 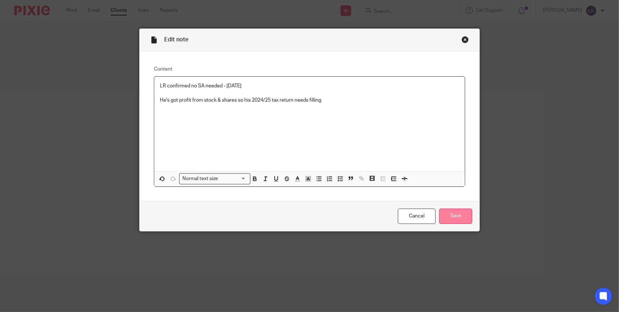 I want to click on div: Close this dialog window, so click(x=465, y=40).